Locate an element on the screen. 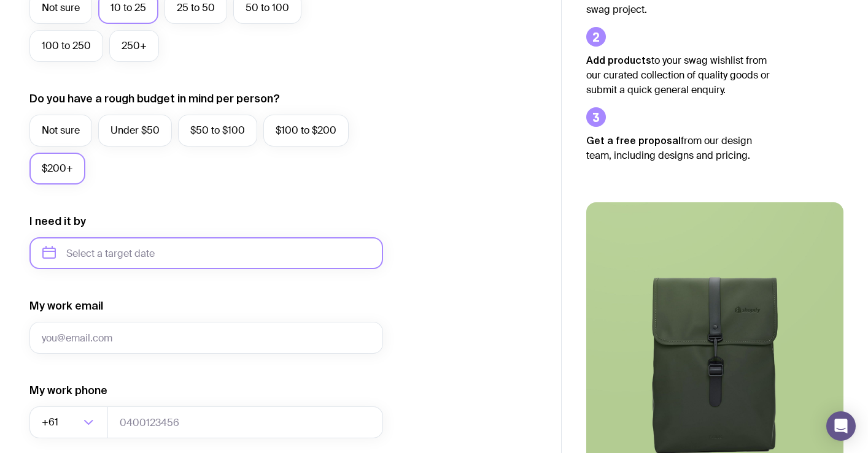  label: Under $50 is located at coordinates (135, 130).